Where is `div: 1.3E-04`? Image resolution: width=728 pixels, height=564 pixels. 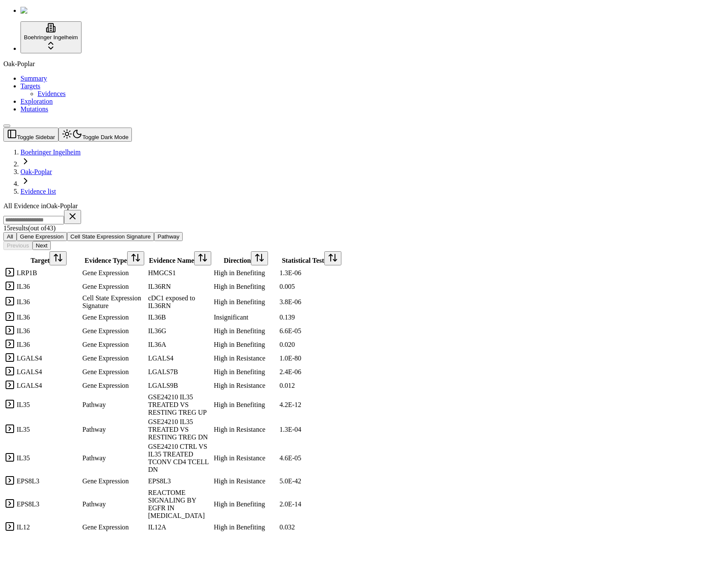 div: 1.3E-04 is located at coordinates (312, 429).